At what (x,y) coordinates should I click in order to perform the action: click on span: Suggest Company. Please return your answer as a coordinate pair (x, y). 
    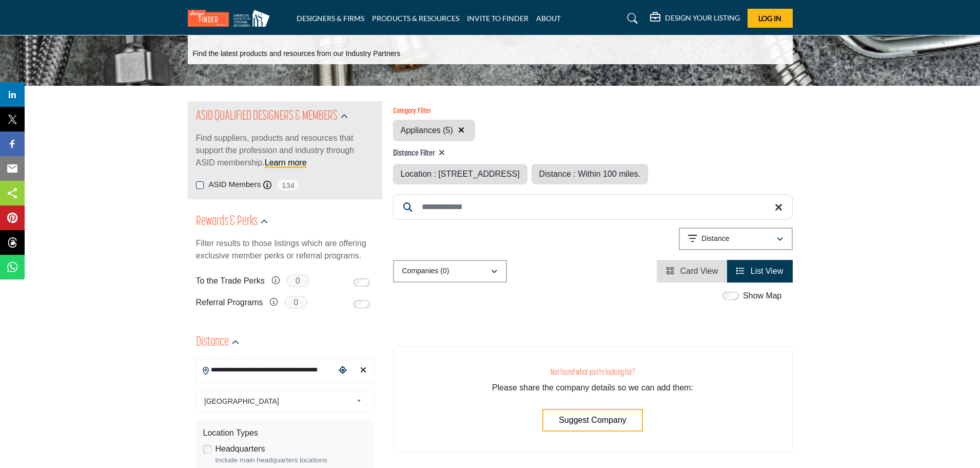
    Looking at the image, I should click on (593, 419).